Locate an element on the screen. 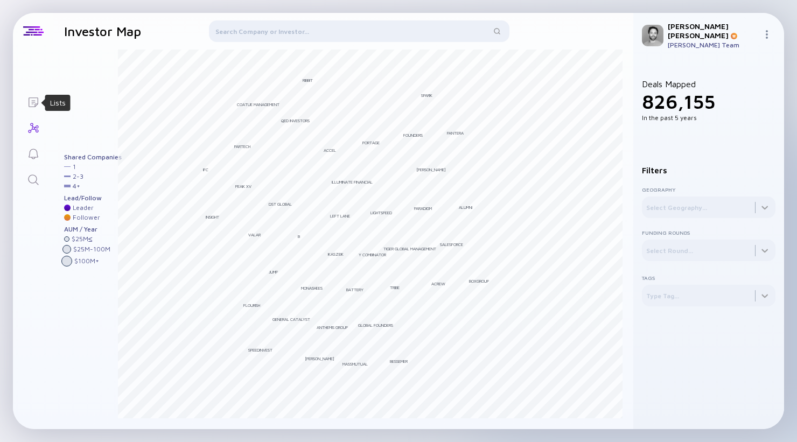  div: BoxGroup is located at coordinates (478, 281).